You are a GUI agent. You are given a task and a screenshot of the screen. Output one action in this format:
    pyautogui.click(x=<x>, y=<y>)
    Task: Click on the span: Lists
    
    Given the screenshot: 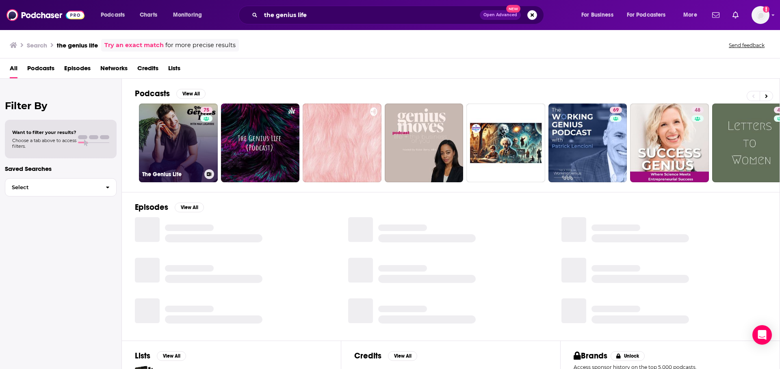 What is the action you would take?
    pyautogui.click(x=174, y=70)
    